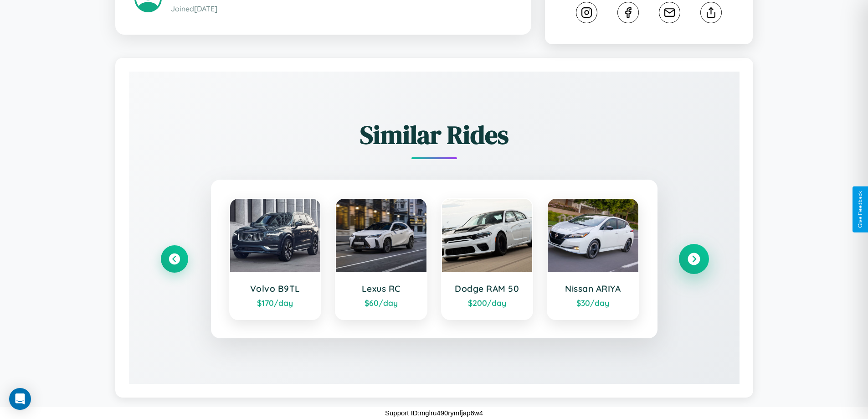 This screenshot has height=419, width=868. I want to click on p: Support ID: mglru490rymfjap6w4, so click(434, 413).